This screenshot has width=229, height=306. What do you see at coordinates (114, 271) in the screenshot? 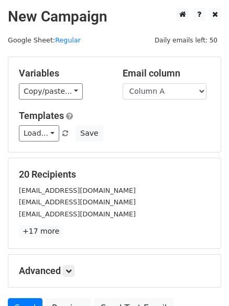
I see `h5: Advanced` at bounding box center [114, 271].